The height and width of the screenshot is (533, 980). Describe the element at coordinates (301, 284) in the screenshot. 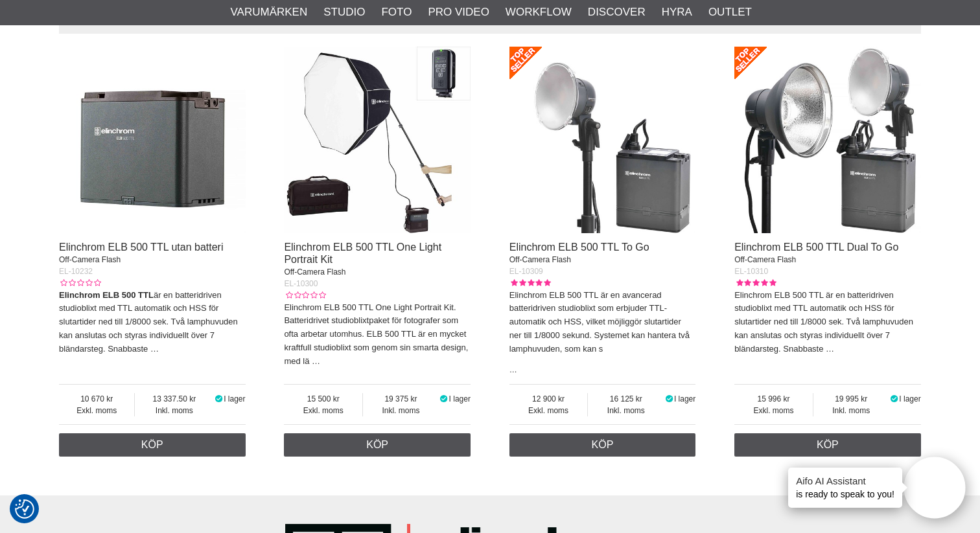

I see `span: EL-10300` at that location.